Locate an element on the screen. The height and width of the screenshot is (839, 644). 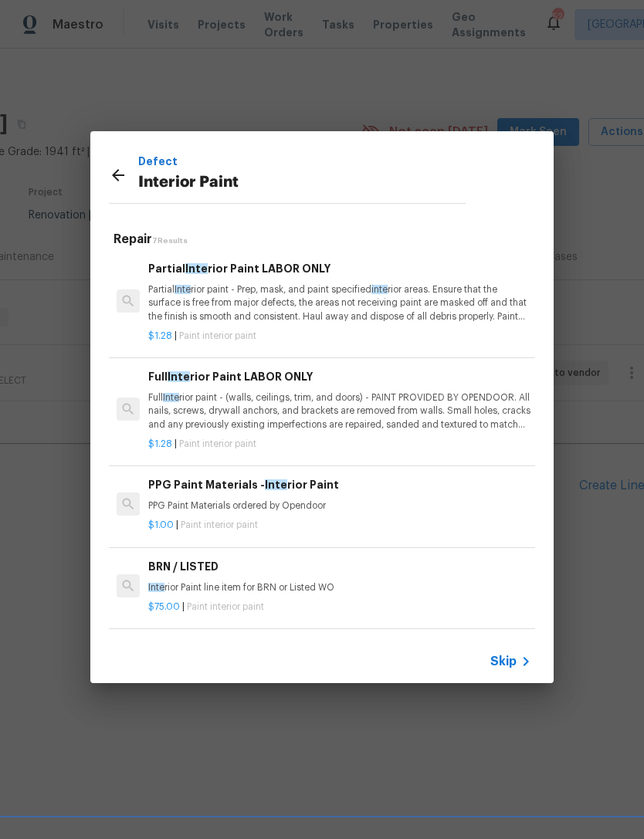
span: $1.00 is located at coordinates (161, 525).